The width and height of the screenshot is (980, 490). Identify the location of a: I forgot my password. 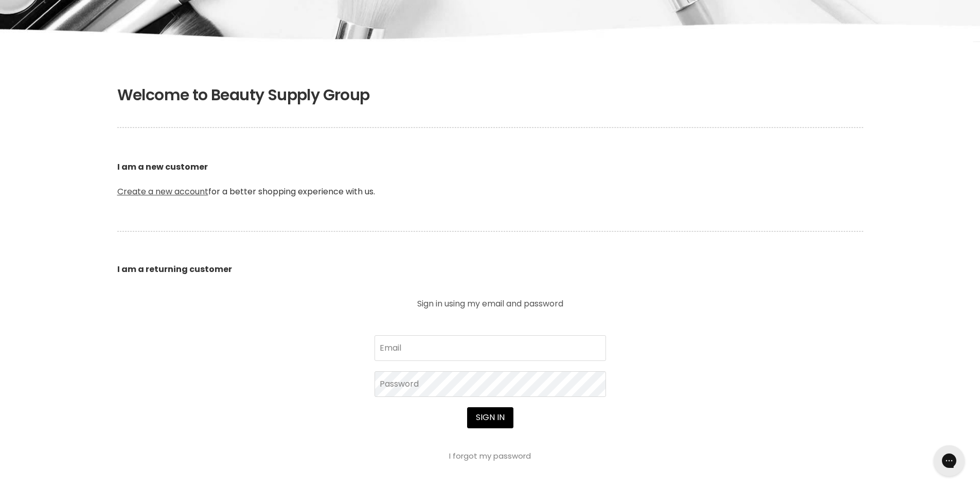
(490, 456).